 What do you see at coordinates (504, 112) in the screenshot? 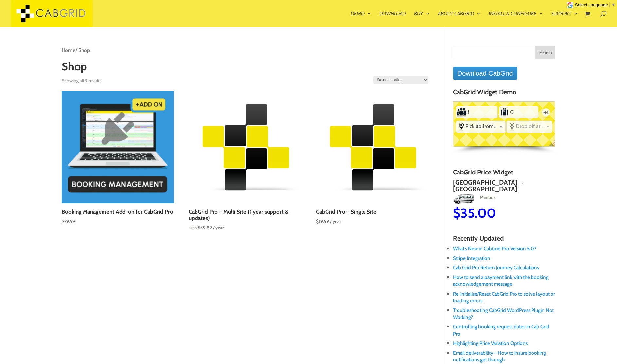
I see `label: Number of Suitcases` at bounding box center [504, 112].